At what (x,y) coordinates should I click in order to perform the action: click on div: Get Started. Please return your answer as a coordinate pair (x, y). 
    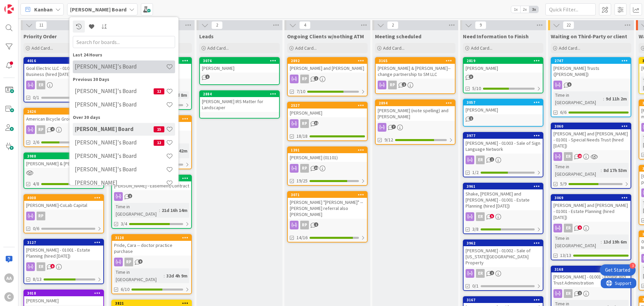
    Looking at the image, I should click on (618, 270).